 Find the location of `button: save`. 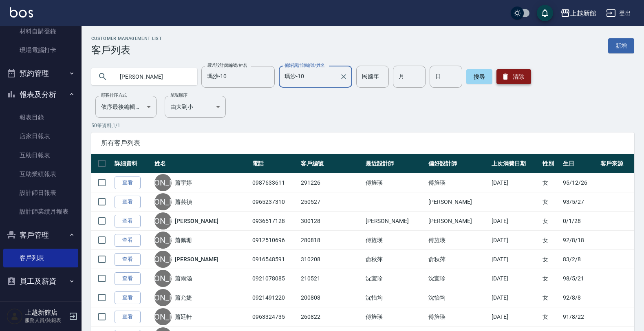

button: save is located at coordinates (545, 13).